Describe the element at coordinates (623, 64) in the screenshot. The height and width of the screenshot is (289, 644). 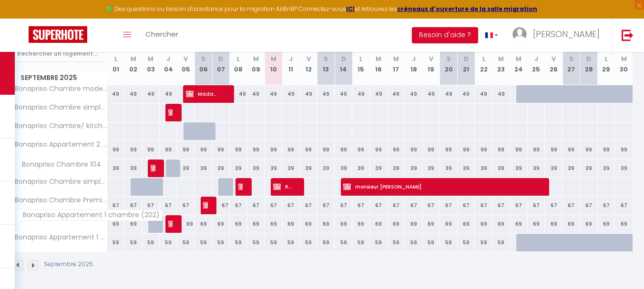
I see `th: 30` at that location.